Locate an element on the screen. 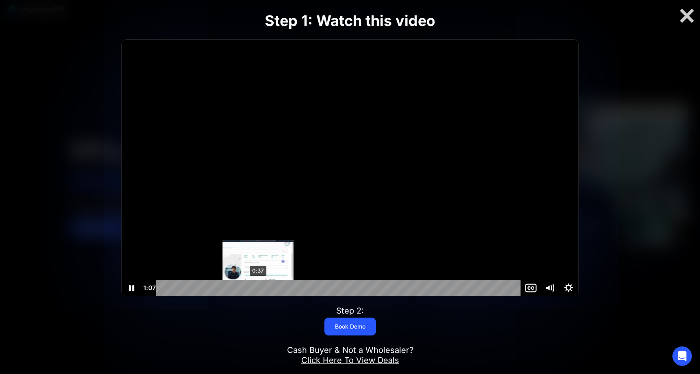 Image resolution: width=700 pixels, height=374 pixels. button: Mute is located at coordinates (549, 288).